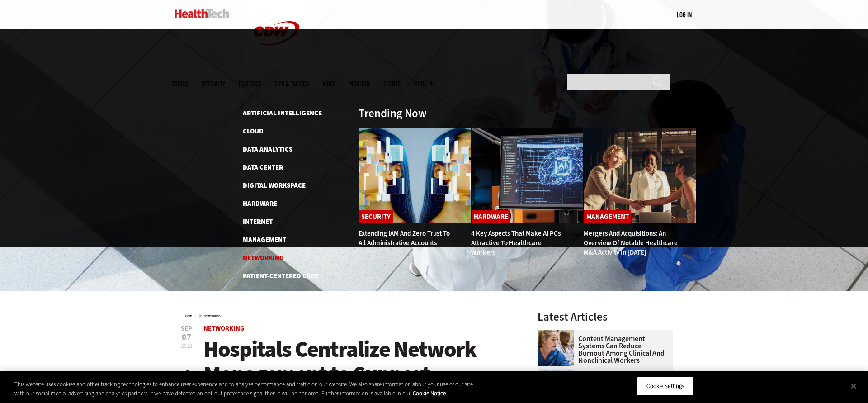 This screenshot has height=403, width=868. What do you see at coordinates (189, 316) in the screenshot?
I see `a: Home` at bounding box center [189, 316].